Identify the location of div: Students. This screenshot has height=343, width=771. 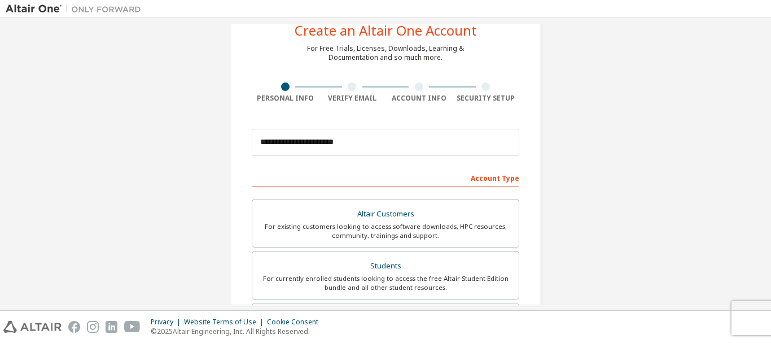
(385, 266).